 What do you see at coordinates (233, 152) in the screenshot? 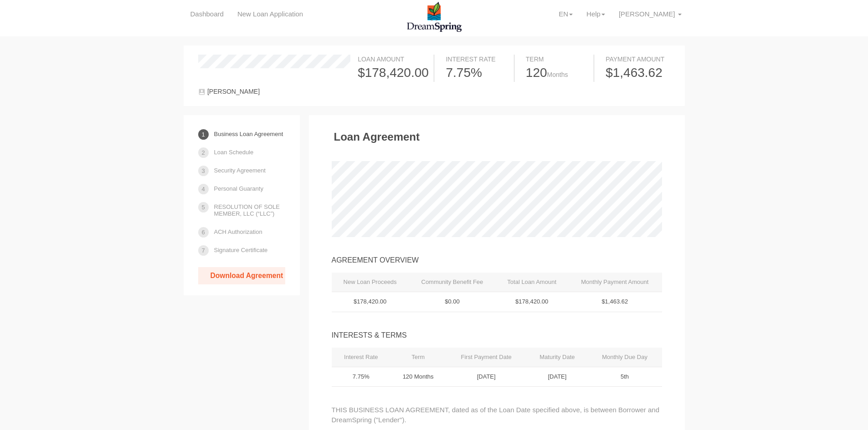
I see `a: Loan Schedule` at bounding box center [233, 152].